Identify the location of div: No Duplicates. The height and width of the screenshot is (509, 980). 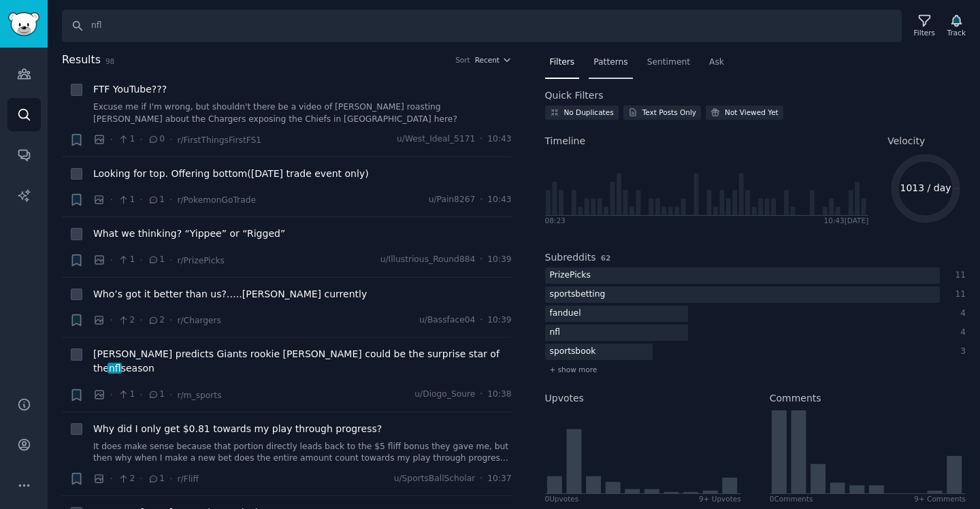
(588, 112).